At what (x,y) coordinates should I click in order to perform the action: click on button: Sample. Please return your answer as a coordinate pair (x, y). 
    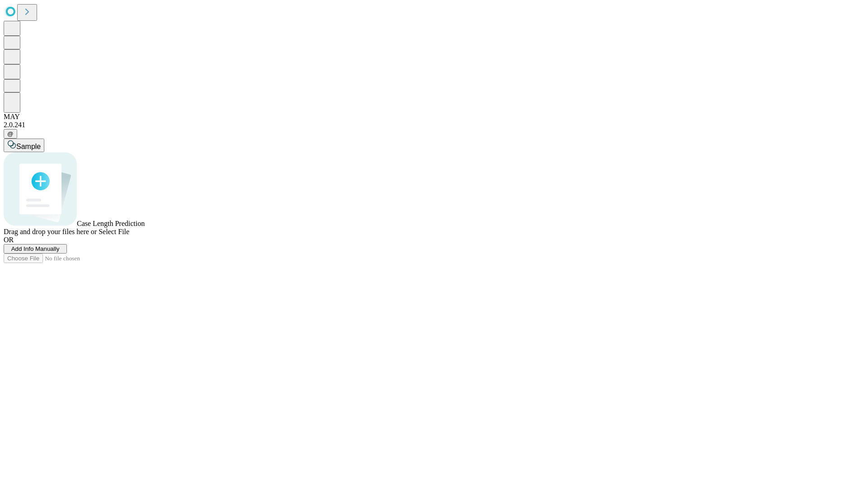
    Looking at the image, I should click on (24, 145).